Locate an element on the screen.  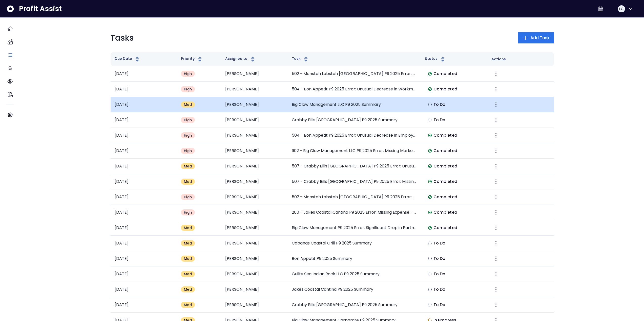
td: 504 - Bon Appetit P9 2025 Error: Unusual Decrease in Workmans Comp is located at coordinates (354, 89).